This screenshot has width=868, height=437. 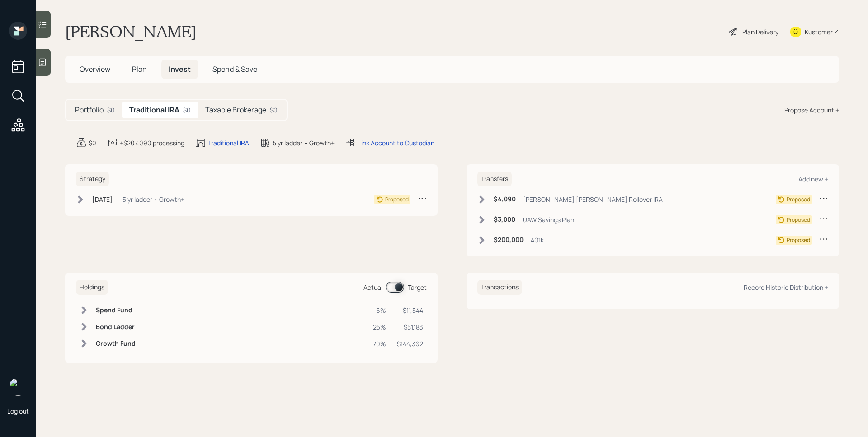 I want to click on h5: Portfolio, so click(x=89, y=109).